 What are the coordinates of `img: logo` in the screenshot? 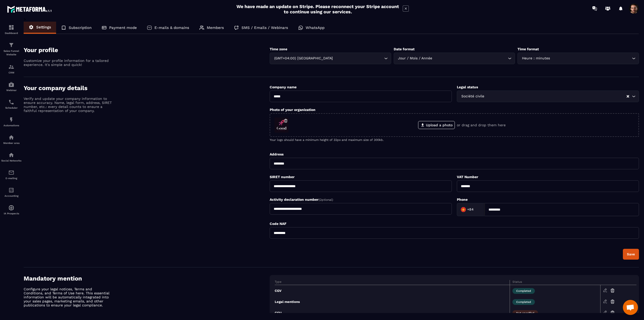 It's located at (30, 9).